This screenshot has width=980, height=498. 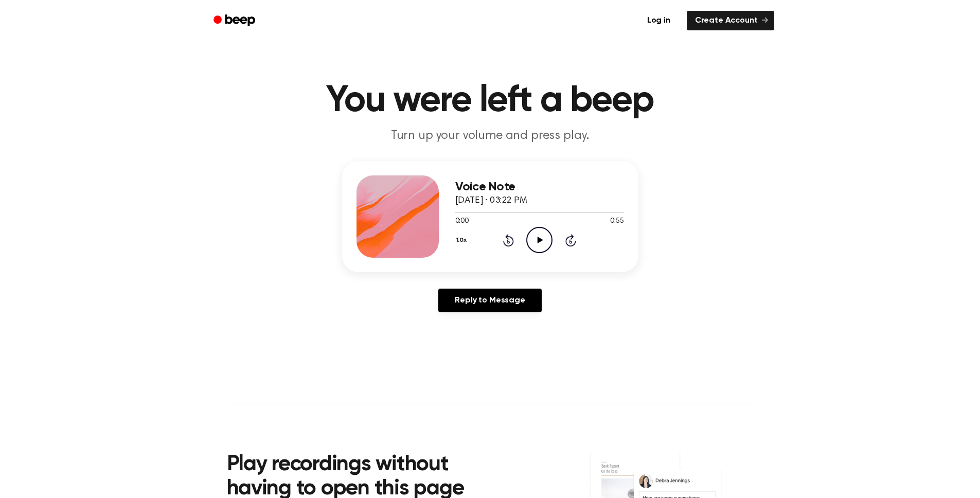 What do you see at coordinates (659, 20) in the screenshot?
I see `a: Log in` at bounding box center [659, 20].